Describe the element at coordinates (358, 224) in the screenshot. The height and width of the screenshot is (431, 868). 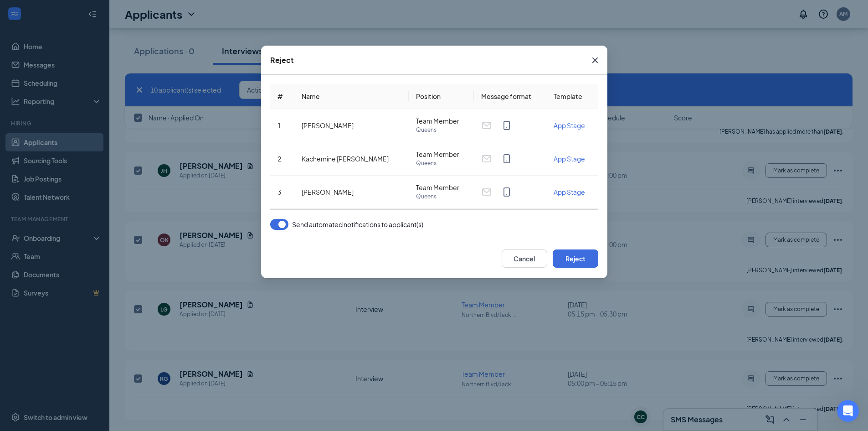
I see `span: Send automated notifications to applicant(s)` at that location.